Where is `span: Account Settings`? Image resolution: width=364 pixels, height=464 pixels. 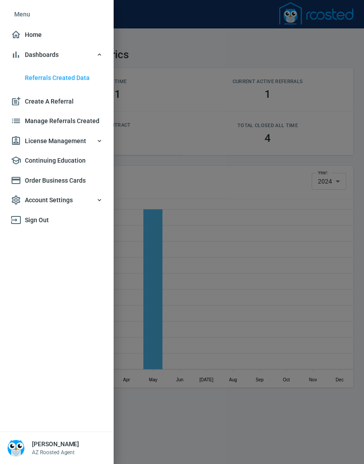 span: Account Settings is located at coordinates (57, 200).